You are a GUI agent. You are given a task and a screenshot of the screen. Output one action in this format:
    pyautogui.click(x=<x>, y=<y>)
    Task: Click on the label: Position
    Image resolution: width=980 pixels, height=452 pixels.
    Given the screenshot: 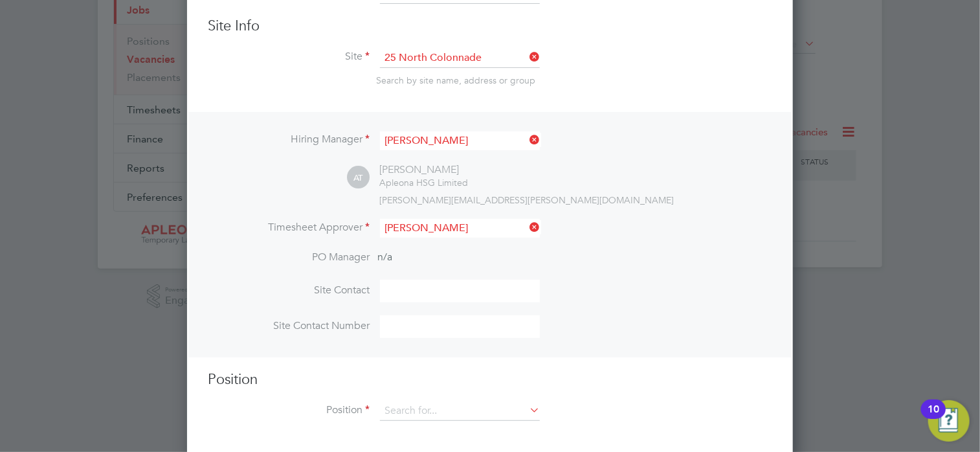 What is the action you would take?
    pyautogui.click(x=289, y=410)
    